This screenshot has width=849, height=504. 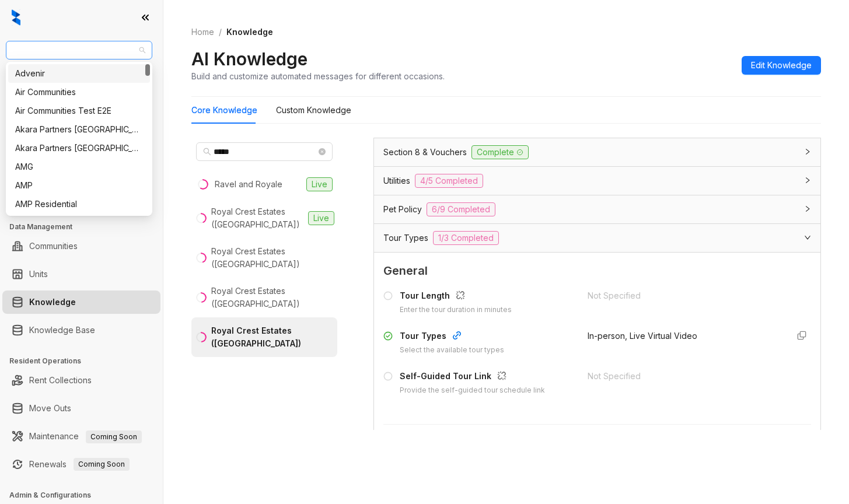 What do you see at coordinates (86, 495) in the screenshot?
I see `h3: Admin & Configurations` at bounding box center [86, 495].